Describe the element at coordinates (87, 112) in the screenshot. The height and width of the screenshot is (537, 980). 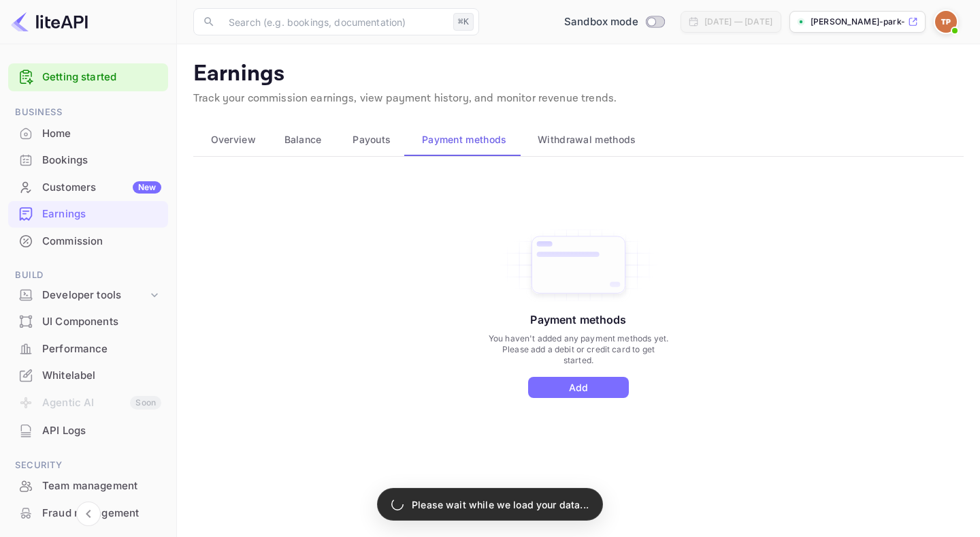
I see `span: Business` at that location.